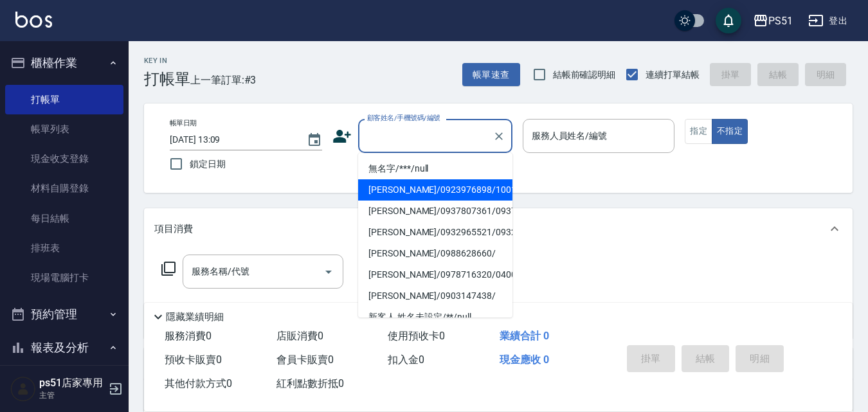 This screenshot has height=412, width=868. What do you see at coordinates (72, 395) in the screenshot?
I see `p: 主管` at bounding box center [72, 395].